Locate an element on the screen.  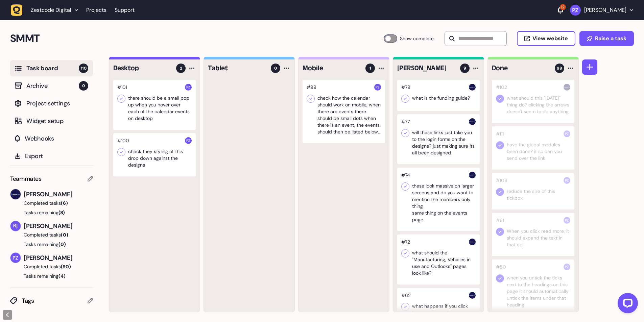
button: Webhooks is located at coordinates (51, 139).